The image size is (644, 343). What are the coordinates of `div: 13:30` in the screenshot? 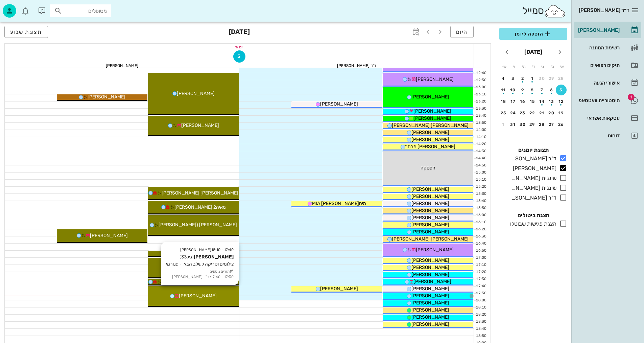 It's located at (480, 109).